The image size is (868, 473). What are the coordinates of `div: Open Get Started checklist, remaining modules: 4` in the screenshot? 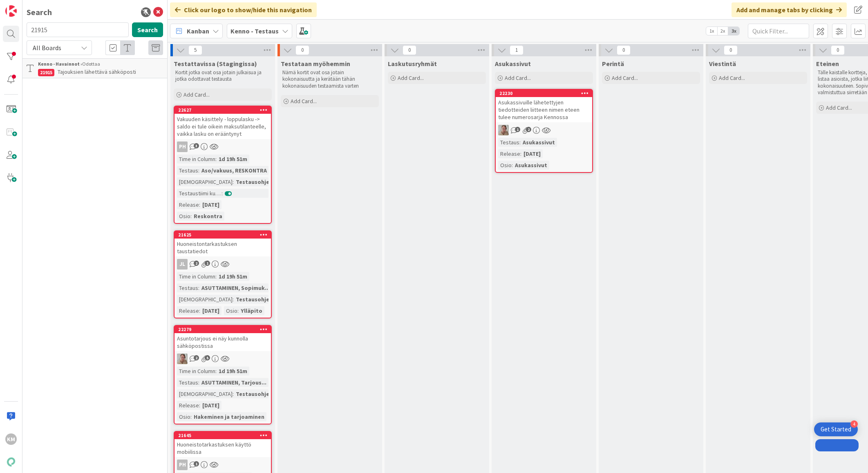 It's located at (835, 430).